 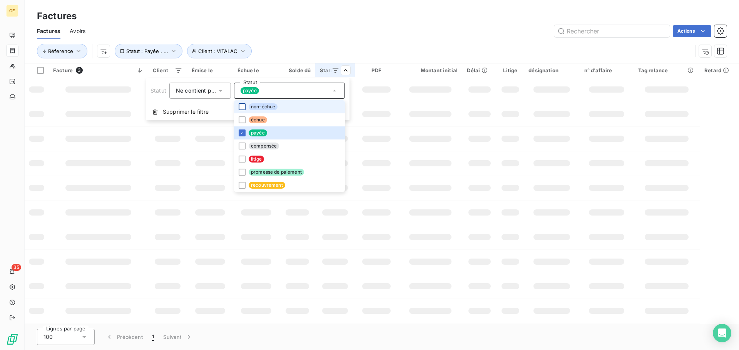 What do you see at coordinates (197, 90) in the screenshot?
I see `span: Ne contient pas` at bounding box center [197, 90].